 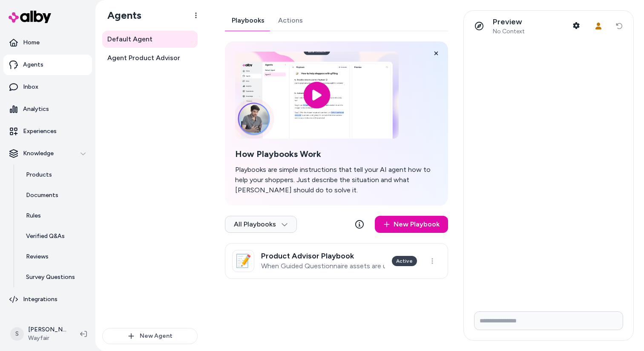 What do you see at coordinates (33, 65) in the screenshot?
I see `p: Agents` at bounding box center [33, 65].